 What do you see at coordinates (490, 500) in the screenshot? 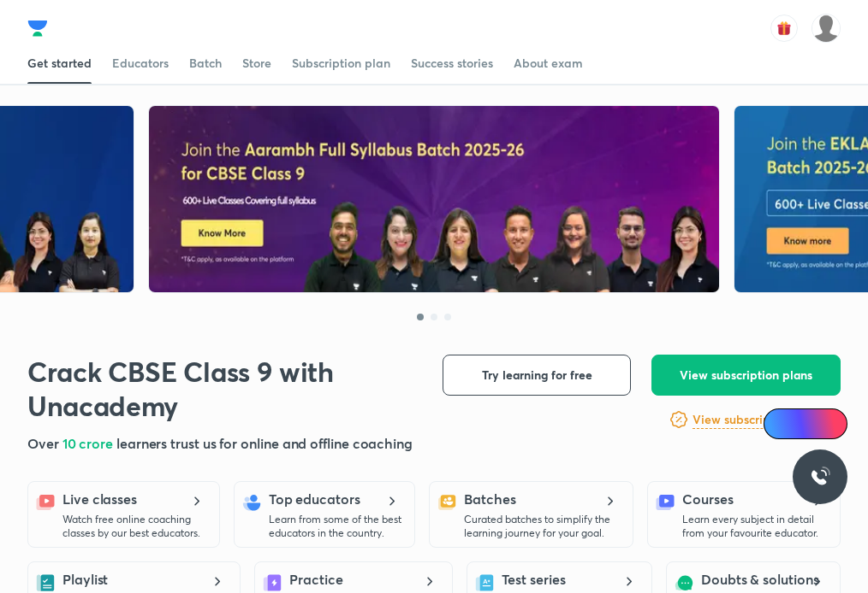
I see `h5: Batches` at bounding box center [490, 500].